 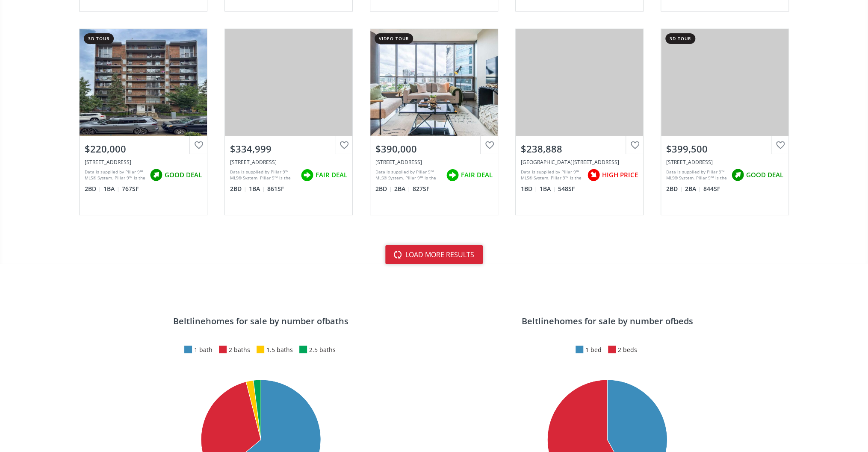 I want to click on h3: Beltline homes for sale by number of beds, so click(x=607, y=321).